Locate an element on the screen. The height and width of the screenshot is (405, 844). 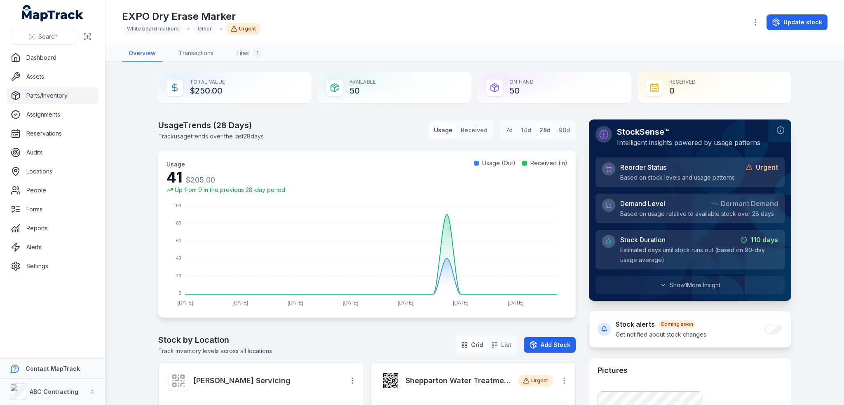
h4: Stock alerts is located at coordinates (661, 324).